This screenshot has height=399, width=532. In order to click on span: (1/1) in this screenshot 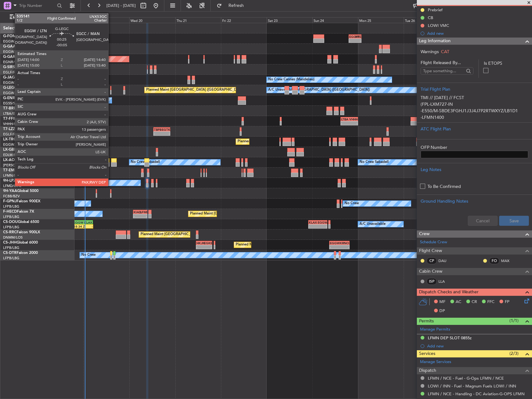, I will do `click(514, 320)`.